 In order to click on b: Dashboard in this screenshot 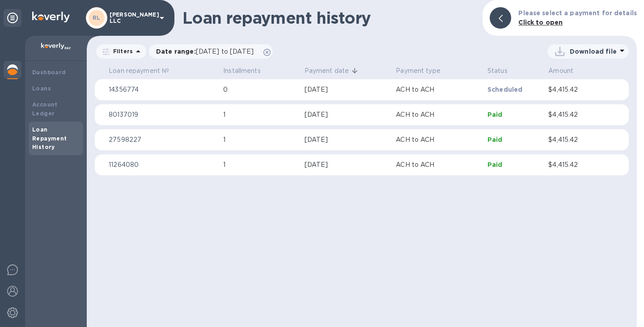, I will do `click(49, 72)`.